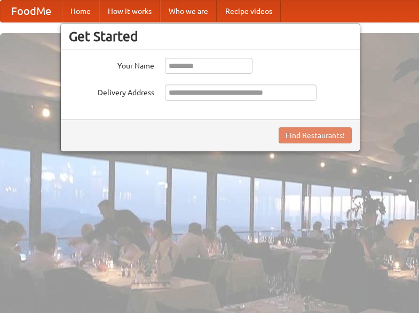 Image resolution: width=419 pixels, height=313 pixels. I want to click on label: Delivery Address, so click(112, 91).